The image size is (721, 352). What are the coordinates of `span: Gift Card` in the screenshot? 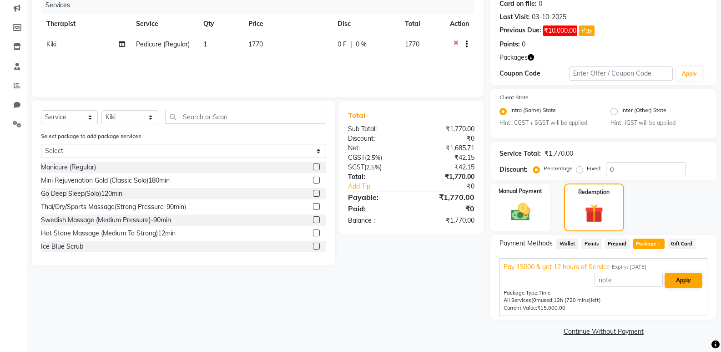 It's located at (682, 243).